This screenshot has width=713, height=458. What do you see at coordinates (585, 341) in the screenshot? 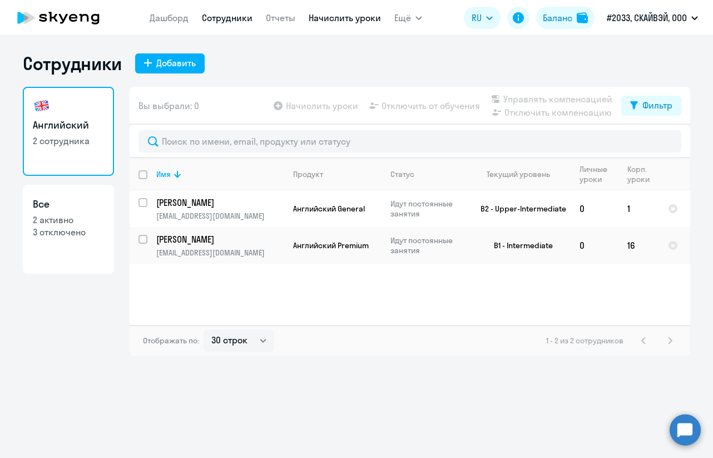
I see `span: 1 - 2 из 2 сотрудников` at bounding box center [585, 341].